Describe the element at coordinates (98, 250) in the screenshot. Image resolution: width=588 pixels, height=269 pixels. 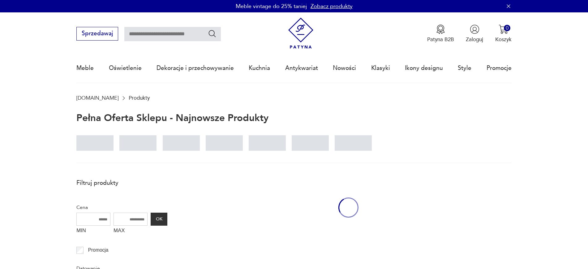
I see `p: Promocja` at that location.